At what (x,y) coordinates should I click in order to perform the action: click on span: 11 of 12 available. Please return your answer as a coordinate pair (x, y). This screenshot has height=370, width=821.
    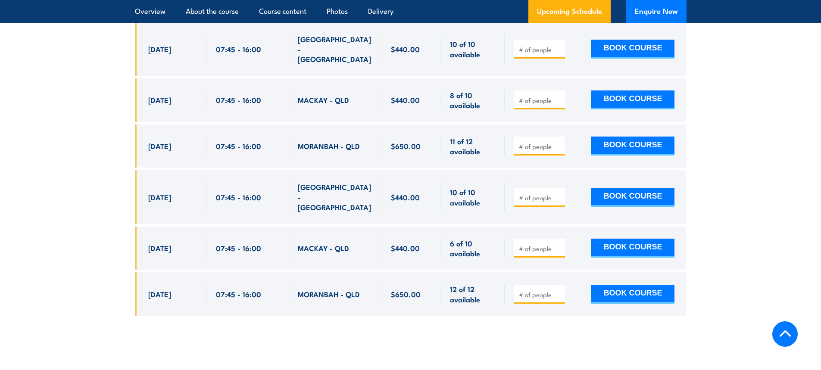
    Looking at the image, I should click on (472, 146).